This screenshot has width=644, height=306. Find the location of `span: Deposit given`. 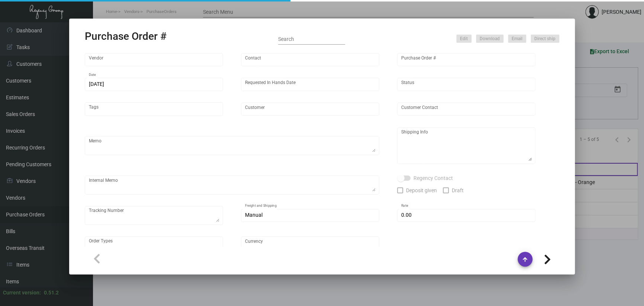

span: Deposit given is located at coordinates (421, 190).